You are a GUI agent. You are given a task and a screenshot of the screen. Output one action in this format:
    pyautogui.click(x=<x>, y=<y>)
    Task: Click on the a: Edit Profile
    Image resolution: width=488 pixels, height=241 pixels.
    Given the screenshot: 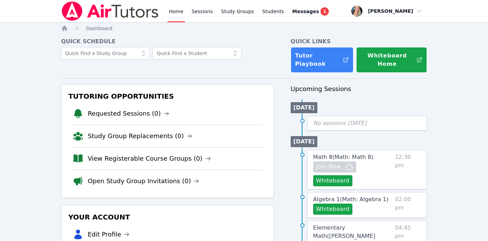 What is the action you would take?
    pyautogui.click(x=109, y=235)
    